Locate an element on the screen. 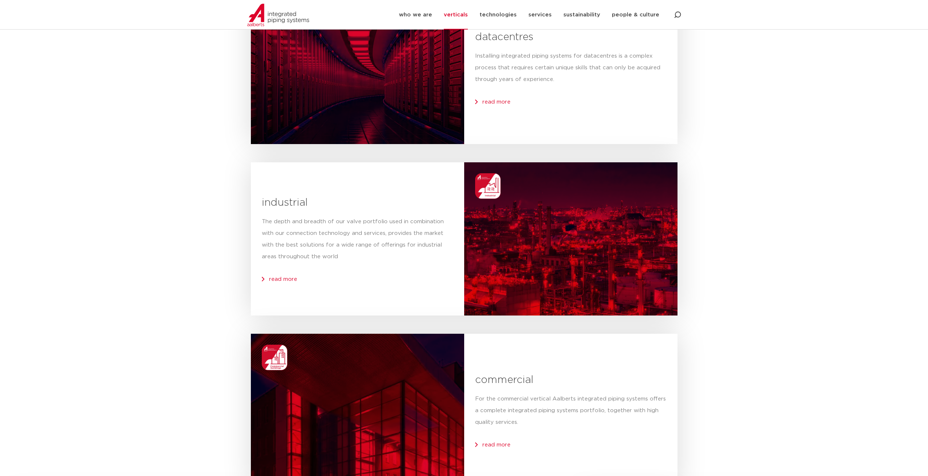 The image size is (928, 476). p: The depth and breadth of our valve portfolio used in combination with our connection technology a... is located at coordinates (357, 239).